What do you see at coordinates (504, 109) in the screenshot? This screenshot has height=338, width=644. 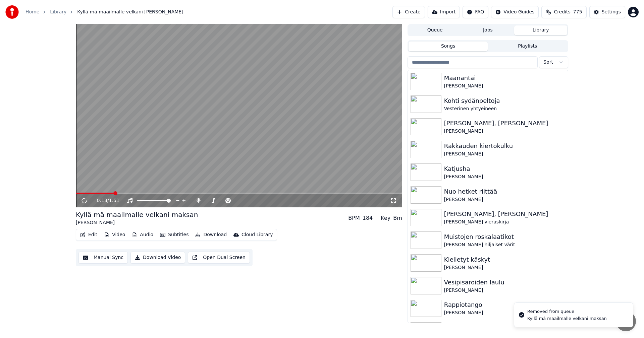 I see `div: Vesterinen yhtyeineen` at bounding box center [504, 109].